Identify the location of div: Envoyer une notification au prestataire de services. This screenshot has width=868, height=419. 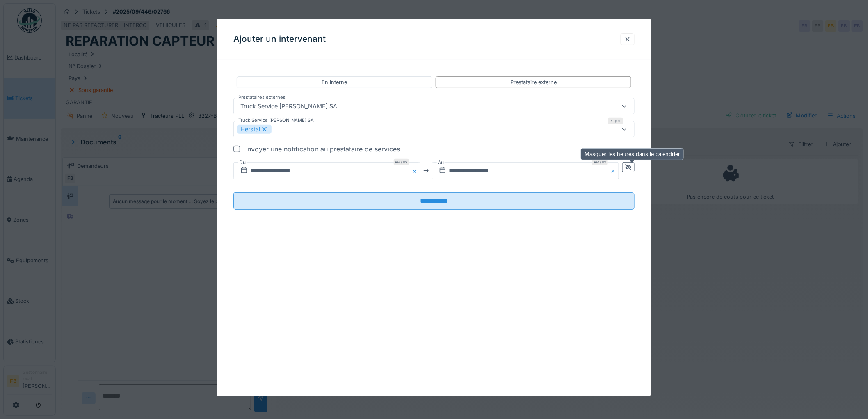
(322, 149).